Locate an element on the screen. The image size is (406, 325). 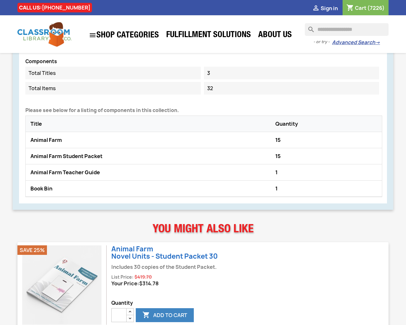
div: Includes 30 copies of the Student Packet. is located at coordinates (165, 268).